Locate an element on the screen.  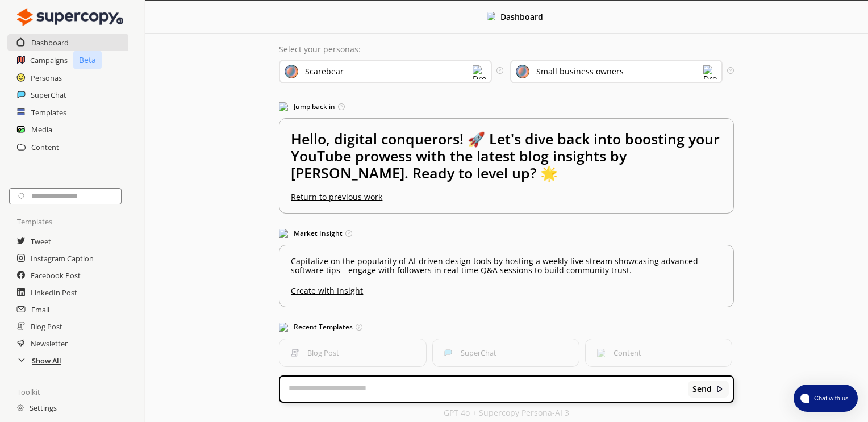
u: Return to previous work is located at coordinates (336, 197).